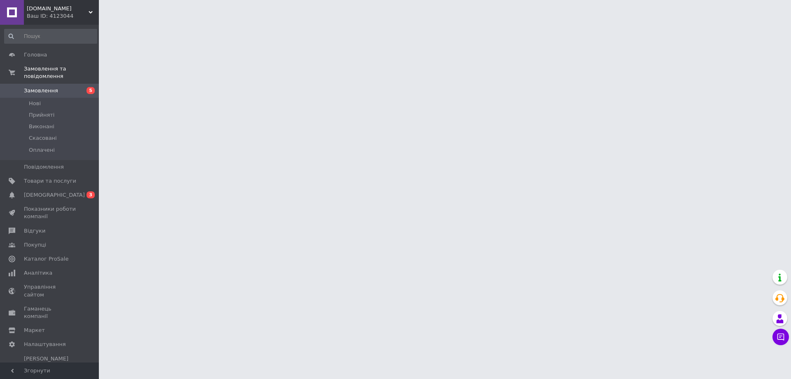 Image resolution: width=791 pixels, height=379 pixels. Describe the element at coordinates (42, 150) in the screenshot. I see `span: Оплачені` at that location.